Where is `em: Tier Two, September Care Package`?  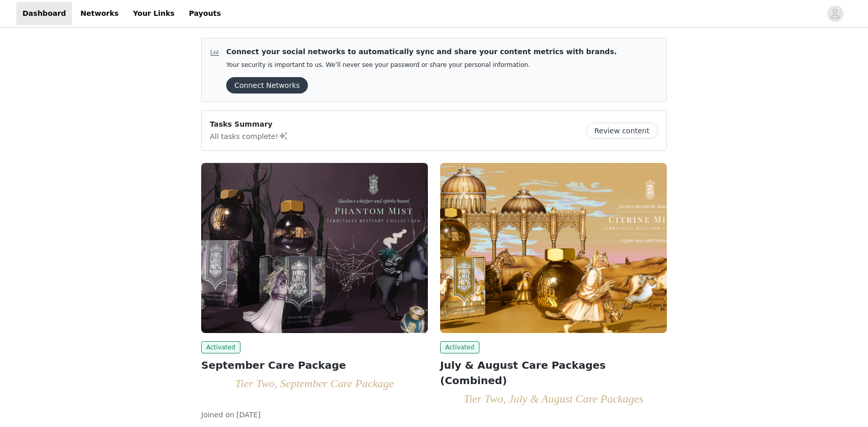
em: Tier Two, September Care Package is located at coordinates (314, 383).